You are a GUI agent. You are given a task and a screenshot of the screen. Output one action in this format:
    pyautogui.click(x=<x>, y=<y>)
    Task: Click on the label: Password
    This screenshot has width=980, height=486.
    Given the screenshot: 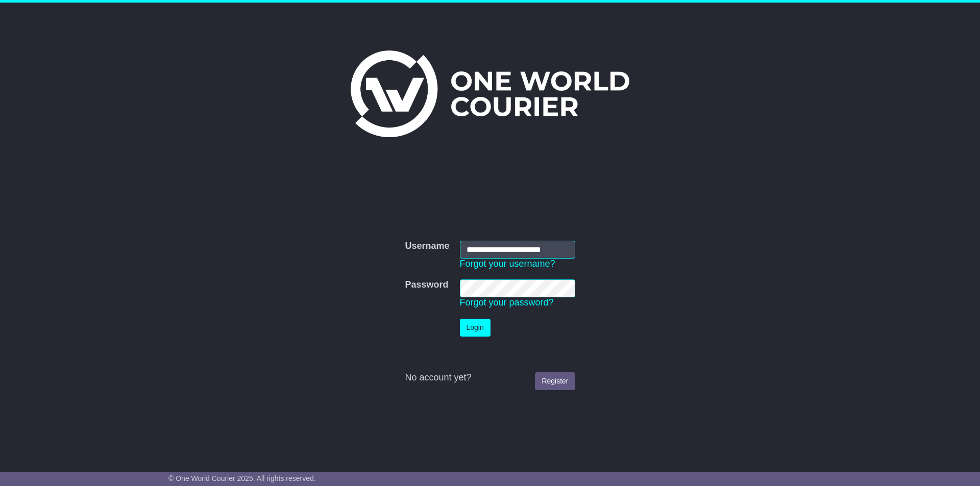 What is the action you would take?
    pyautogui.click(x=426, y=285)
    